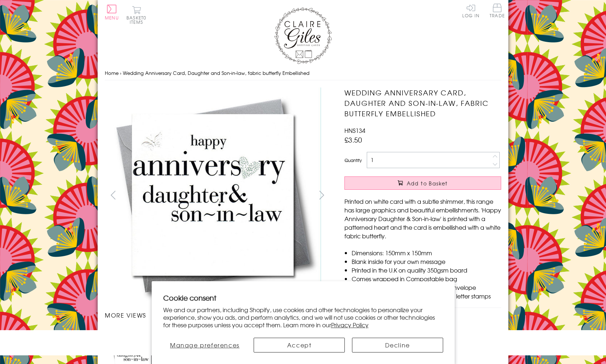 The width and height of the screenshot is (606, 364). I want to click on button: Manage preferences, so click(205, 345).